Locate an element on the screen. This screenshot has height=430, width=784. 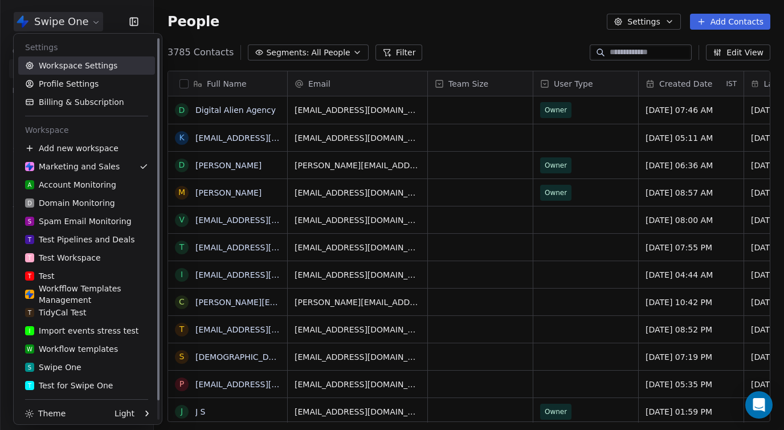
div: Workflow templates is located at coordinates (71, 349).